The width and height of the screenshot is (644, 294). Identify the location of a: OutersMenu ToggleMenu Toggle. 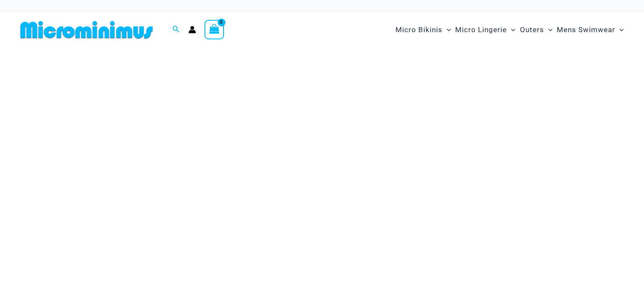
(536, 30).